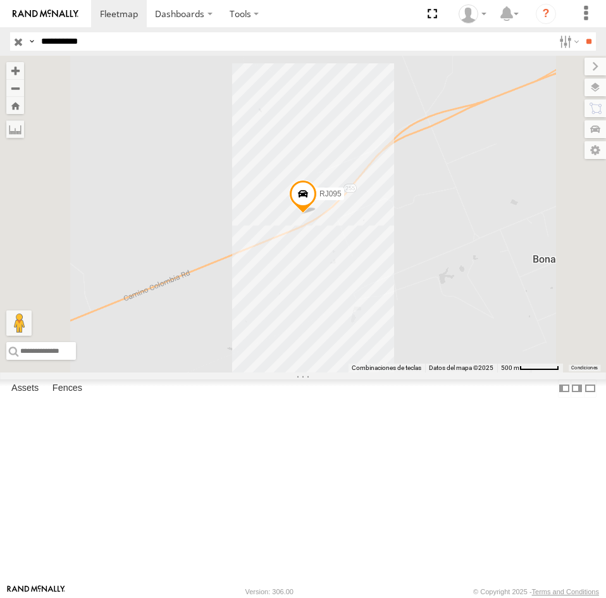 The width and height of the screenshot is (606, 598). What do you see at coordinates (387, 368) in the screenshot?
I see `button: Combinaciones de teclas` at bounding box center [387, 368].